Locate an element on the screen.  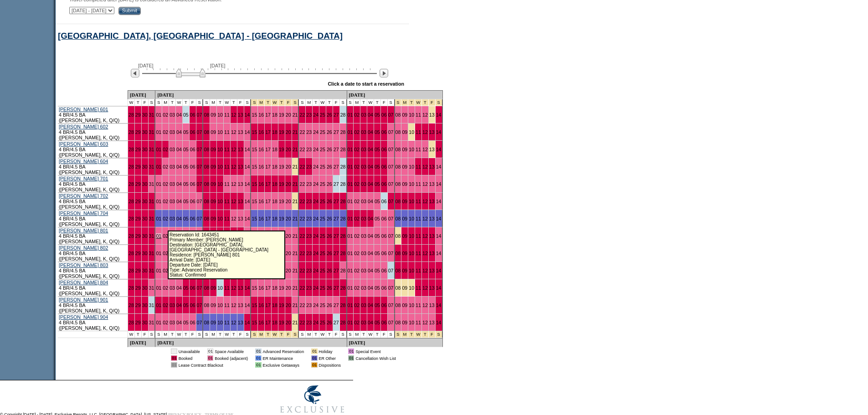
a: 16 is located at coordinates (261, 167).